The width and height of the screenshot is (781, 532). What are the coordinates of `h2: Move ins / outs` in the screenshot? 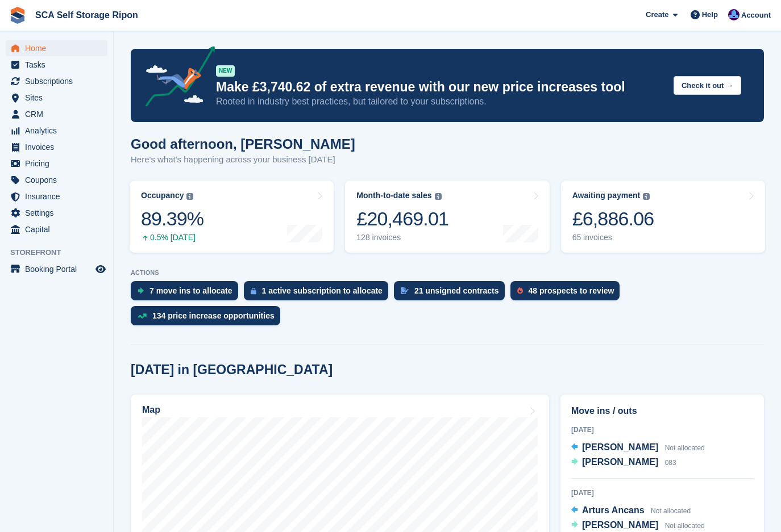 It's located at (663, 411).